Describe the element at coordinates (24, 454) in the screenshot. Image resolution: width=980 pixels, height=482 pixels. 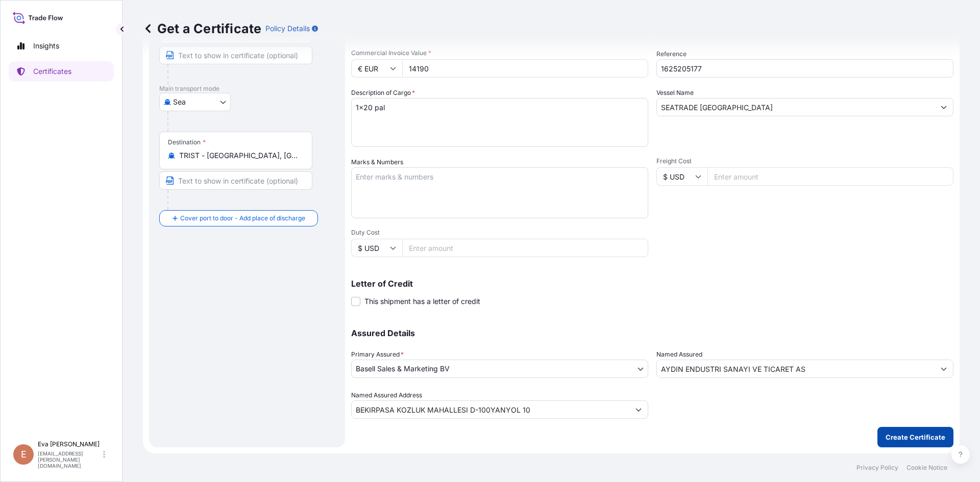
I see `span: E` at that location.